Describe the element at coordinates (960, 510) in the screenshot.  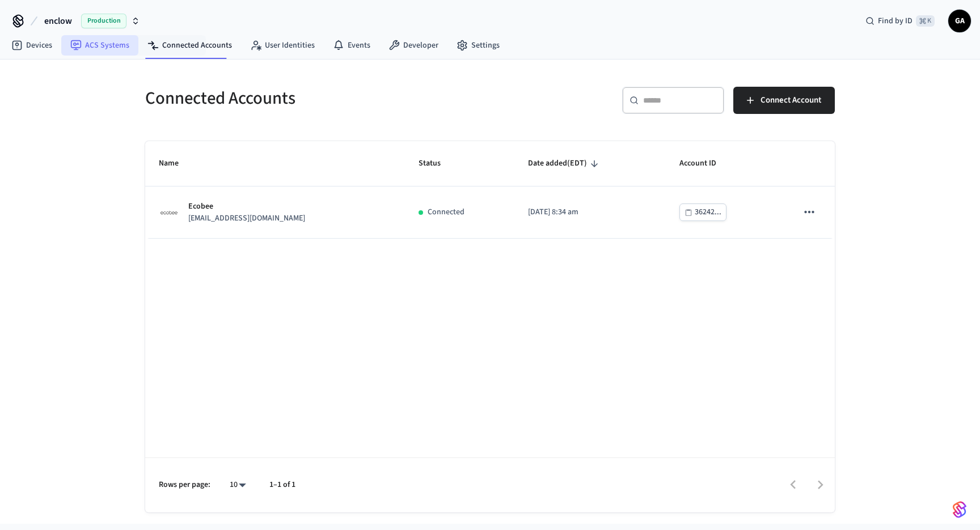
I see `img: SeamLogoGradient.69752ec5.svg` at that location.